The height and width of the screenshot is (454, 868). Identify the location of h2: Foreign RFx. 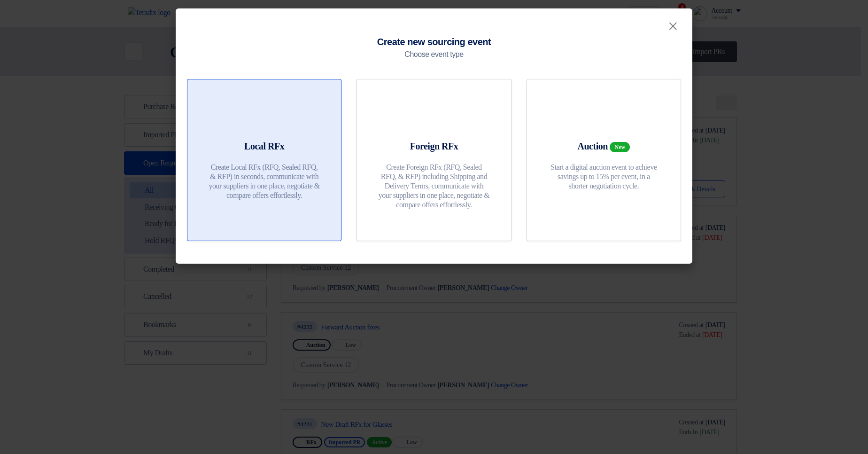
(434, 146).